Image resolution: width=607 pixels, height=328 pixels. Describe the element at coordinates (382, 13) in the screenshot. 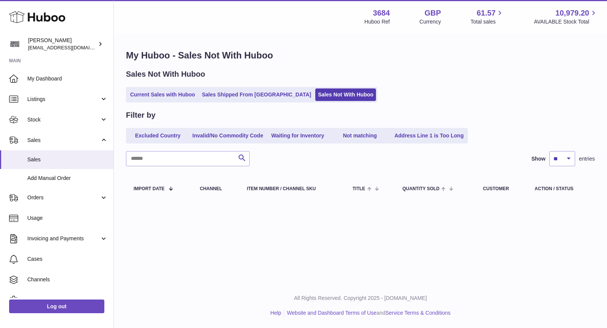

I see `strong: 3684` at that location.